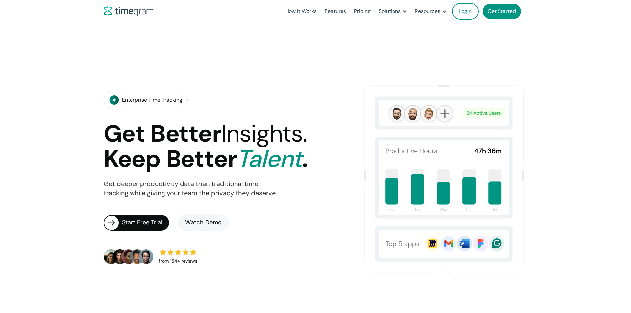 The image size is (631, 313). I want to click on a: Watch Demo, so click(203, 223).